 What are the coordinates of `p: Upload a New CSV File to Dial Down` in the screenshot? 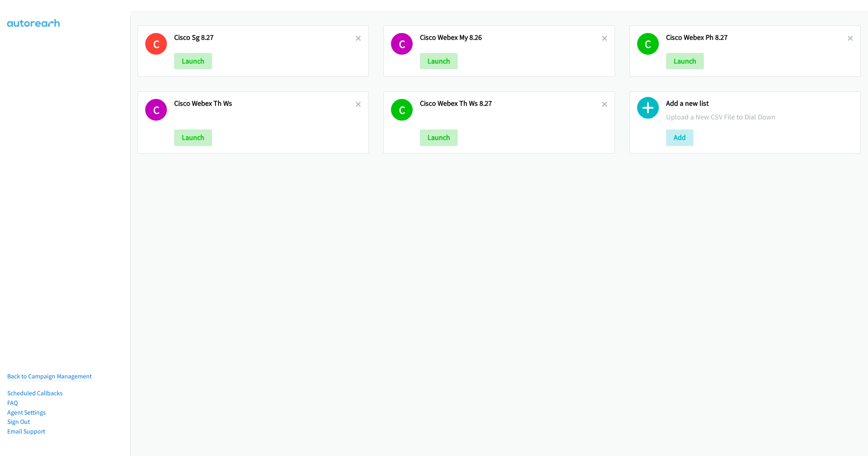 It's located at (759, 117).